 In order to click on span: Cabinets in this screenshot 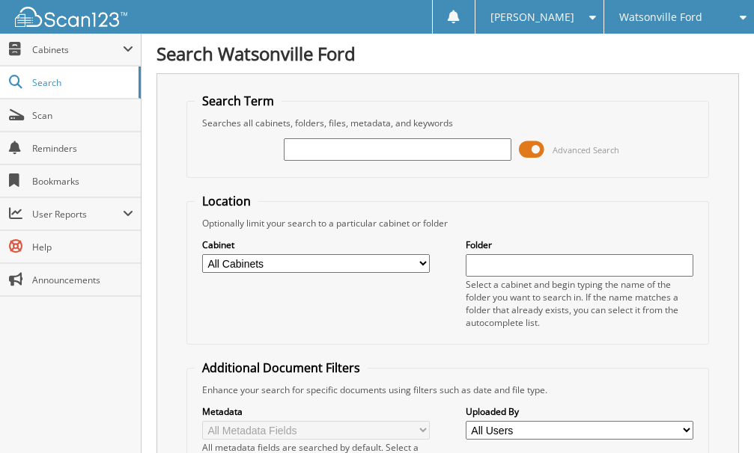, I will do `click(77, 49)`.